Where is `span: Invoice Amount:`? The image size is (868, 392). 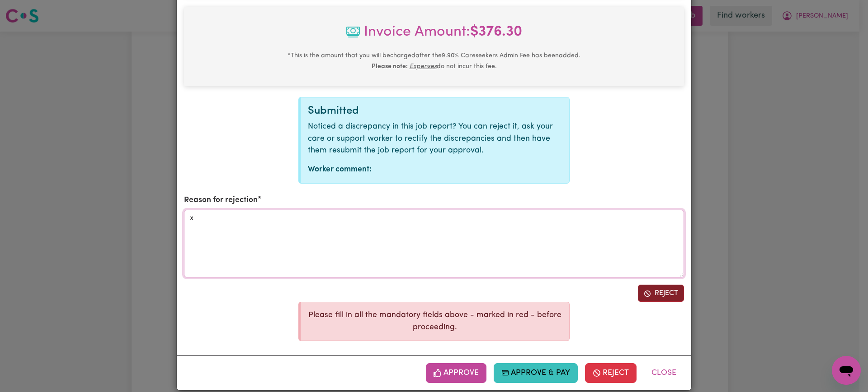 span: Invoice Amount: is located at coordinates (434, 36).